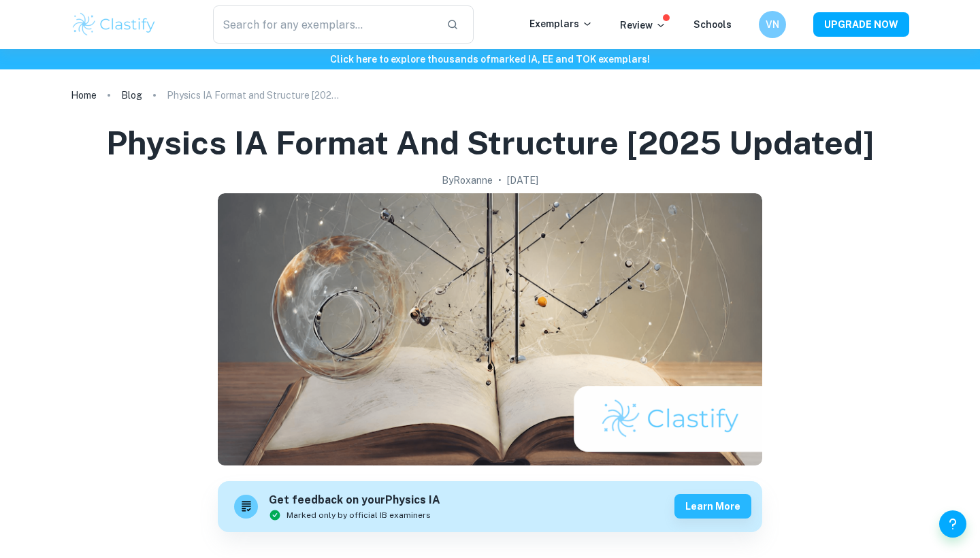  I want to click on h2: By Roxanne, so click(467, 180).